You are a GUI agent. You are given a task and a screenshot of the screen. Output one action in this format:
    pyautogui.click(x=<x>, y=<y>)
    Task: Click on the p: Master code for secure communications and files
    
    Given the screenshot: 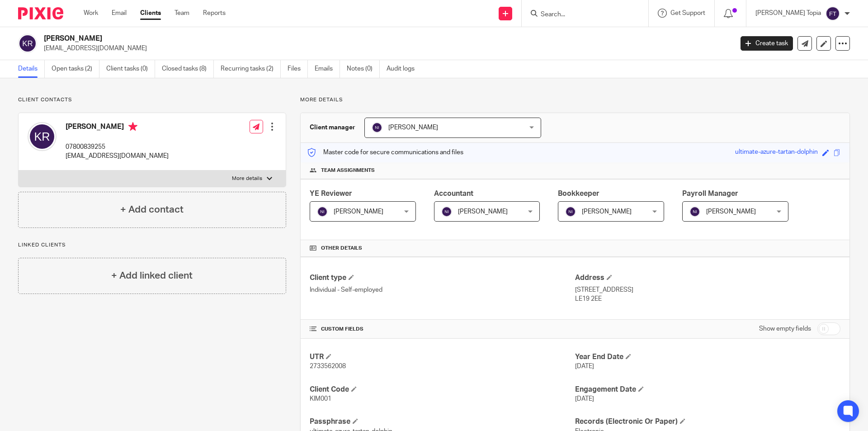 What is the action you would take?
    pyautogui.click(x=385, y=152)
    